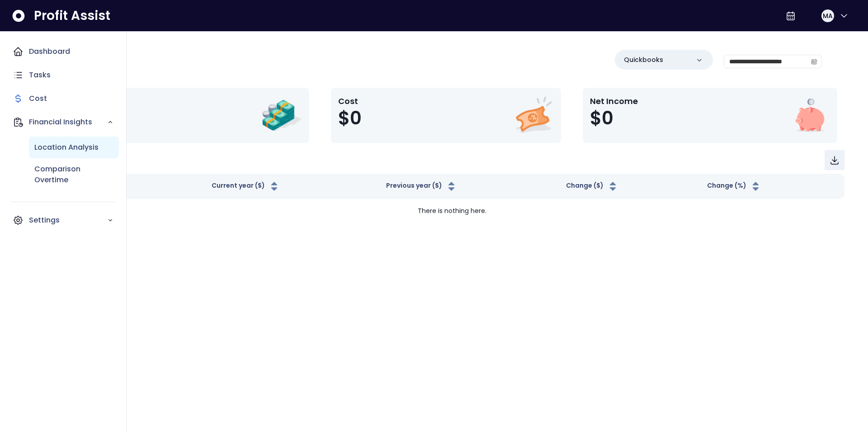 This screenshot has width=868, height=431. I want to click on p: Financial Insights, so click(68, 122).